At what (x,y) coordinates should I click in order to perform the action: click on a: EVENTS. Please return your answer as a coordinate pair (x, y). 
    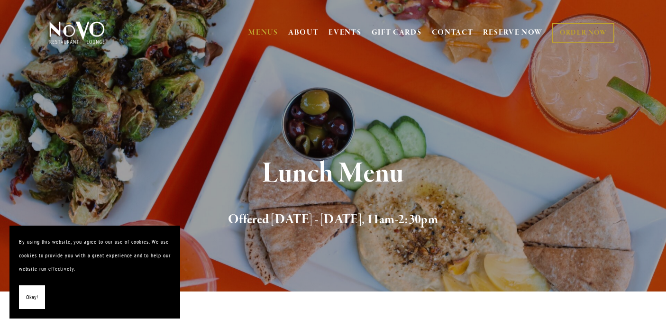
    Looking at the image, I should click on (345, 33).